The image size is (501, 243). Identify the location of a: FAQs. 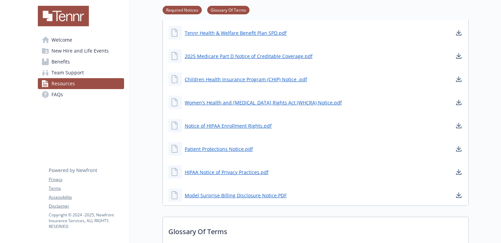
(81, 94).